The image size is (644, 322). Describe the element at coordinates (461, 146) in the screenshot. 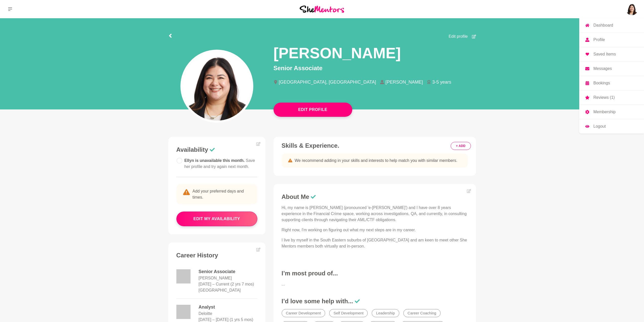

I see `button: + ADD` at that location.